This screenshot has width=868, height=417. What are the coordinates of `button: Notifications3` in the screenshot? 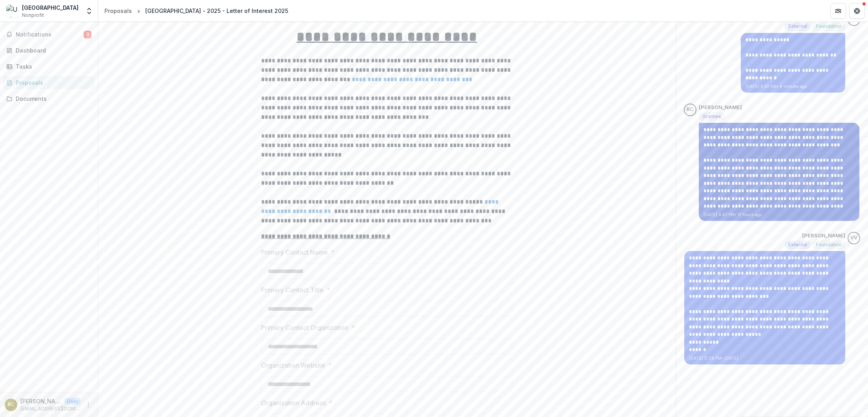 It's located at (48, 35).